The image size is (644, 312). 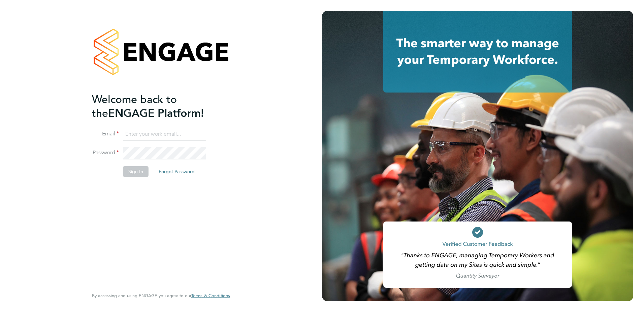 I want to click on button: Forgot Password, so click(x=177, y=171).